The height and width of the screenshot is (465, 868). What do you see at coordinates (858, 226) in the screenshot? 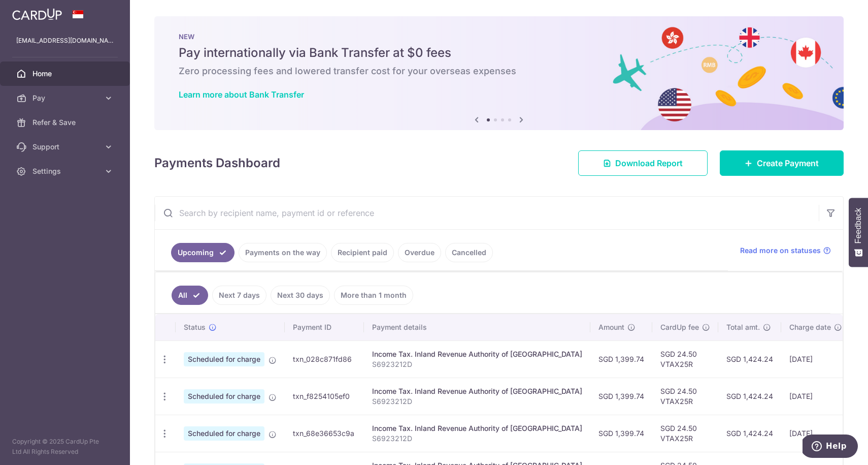
I see `span: Feedback` at bounding box center [858, 226].